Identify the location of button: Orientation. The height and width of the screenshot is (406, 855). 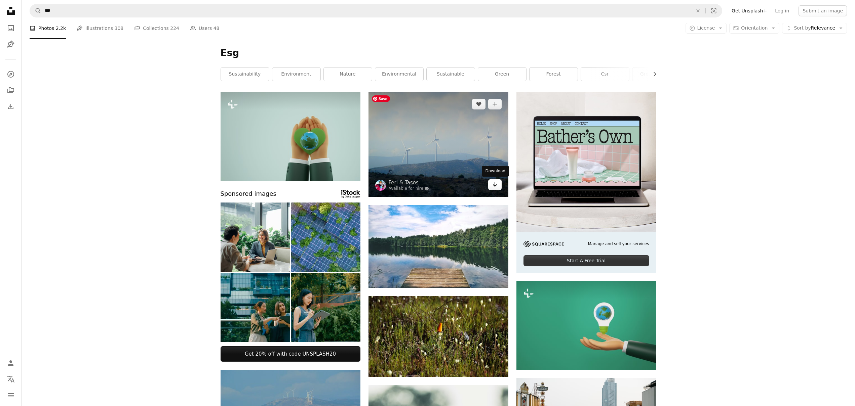
(754, 28).